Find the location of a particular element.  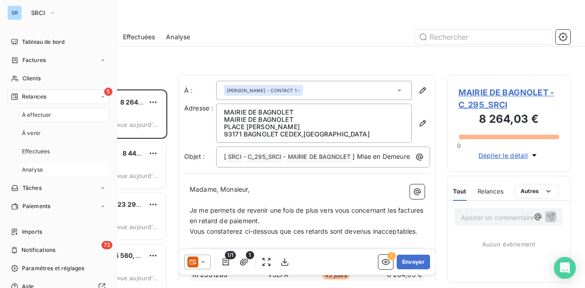

span: Total TTC à régler : 8 264,03 € is located at coordinates (307, 252).